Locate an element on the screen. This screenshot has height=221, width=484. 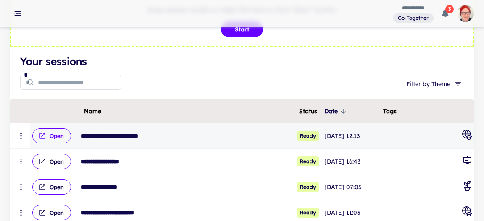
span: Date is located at coordinates (337, 111).